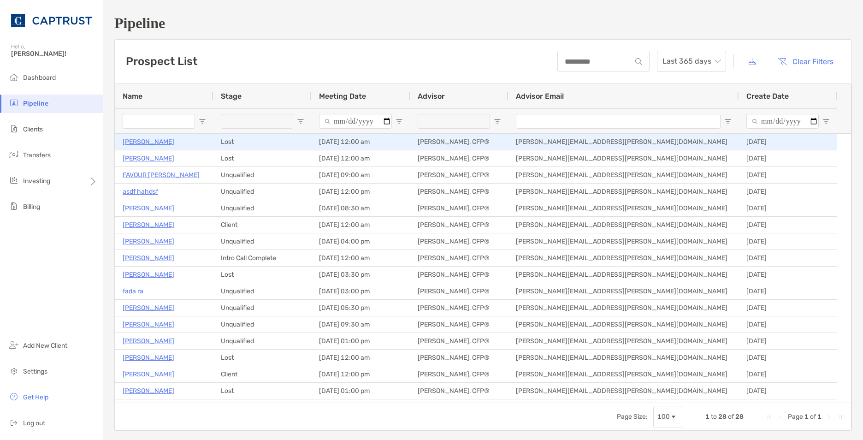  What do you see at coordinates (668, 417) in the screenshot?
I see `div: Page Size` at bounding box center [668, 417].